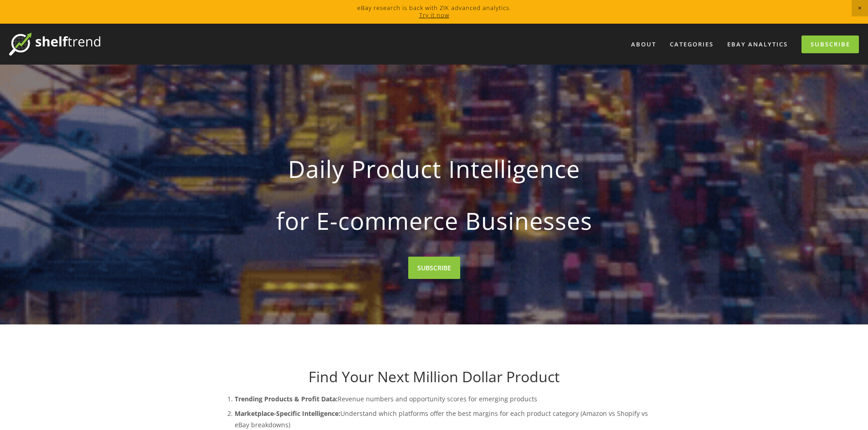 Image resolution: width=868 pixels, height=430 pixels. What do you see at coordinates (757, 44) in the screenshot?
I see `a: eBay Analytics` at bounding box center [757, 44].